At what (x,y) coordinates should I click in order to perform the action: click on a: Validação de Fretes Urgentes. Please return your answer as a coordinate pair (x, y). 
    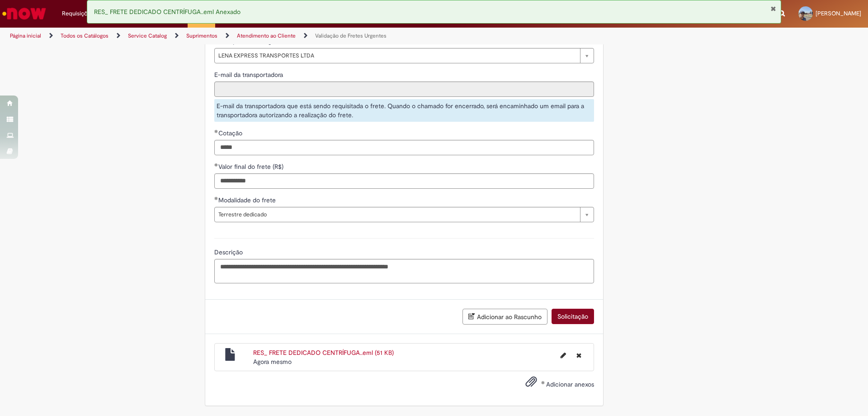
    Looking at the image, I should click on (351, 36).